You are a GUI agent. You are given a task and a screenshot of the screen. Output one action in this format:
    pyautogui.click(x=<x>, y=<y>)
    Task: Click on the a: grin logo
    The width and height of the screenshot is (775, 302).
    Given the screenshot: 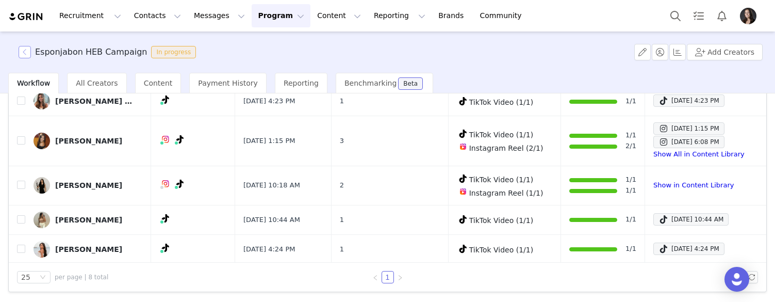 What is the action you would take?
    pyautogui.click(x=26, y=17)
    